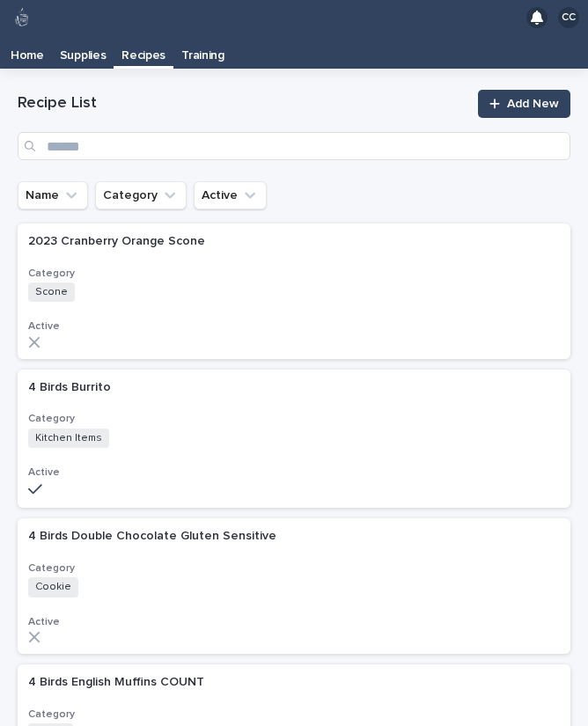 The image size is (588, 726). Describe the element at coordinates (203, 49) in the screenshot. I see `p: Training` at that location.